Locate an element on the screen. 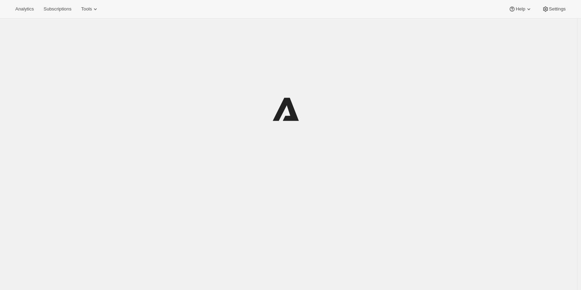 The height and width of the screenshot is (290, 581). button: Subscriptions is located at coordinates (57, 9).